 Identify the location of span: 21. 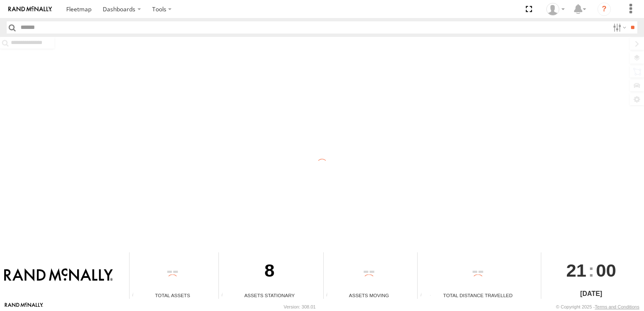
(577, 270).